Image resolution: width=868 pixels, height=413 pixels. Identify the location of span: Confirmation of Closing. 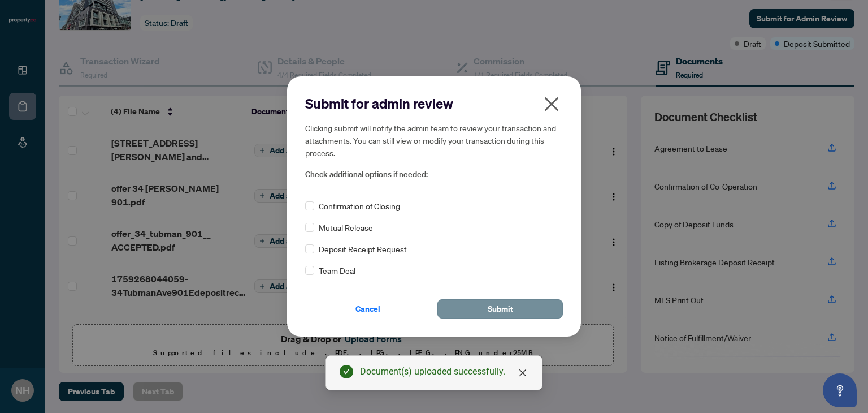
(359, 206).